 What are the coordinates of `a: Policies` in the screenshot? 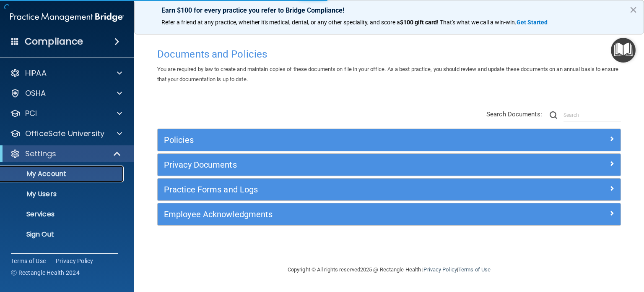 It's located at (389, 140).